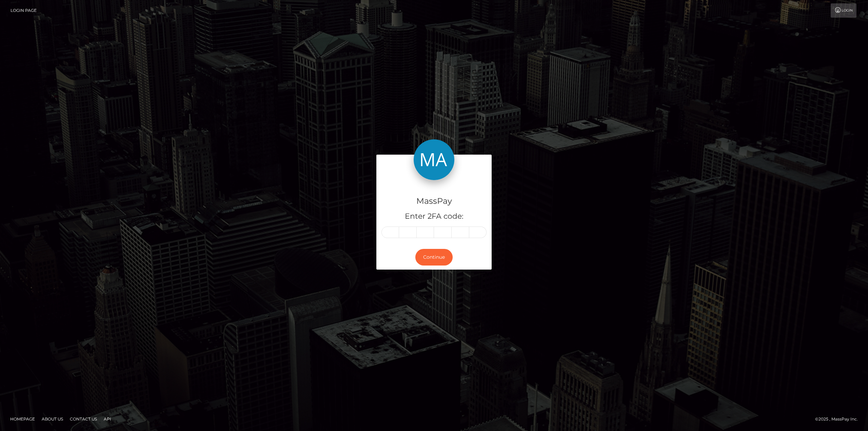  I want to click on a: Login, so click(844, 10).